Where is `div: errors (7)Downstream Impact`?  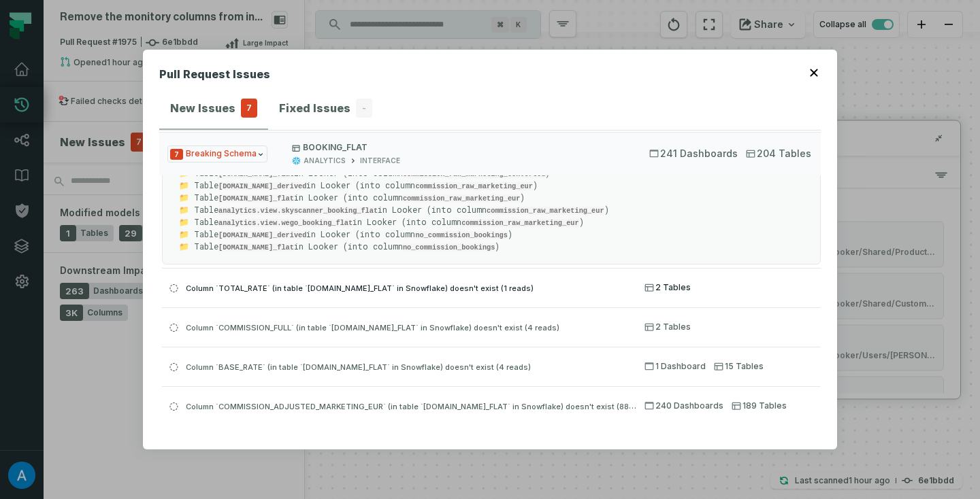 div: errors (7)Downstream Impact is located at coordinates (490, 282).